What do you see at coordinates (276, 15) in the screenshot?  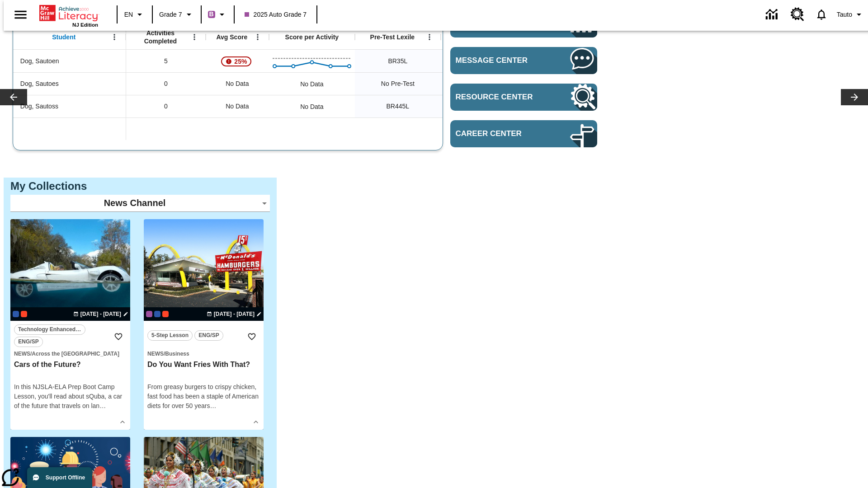 I see `span: 2025 Auto Grade 7` at bounding box center [276, 15].